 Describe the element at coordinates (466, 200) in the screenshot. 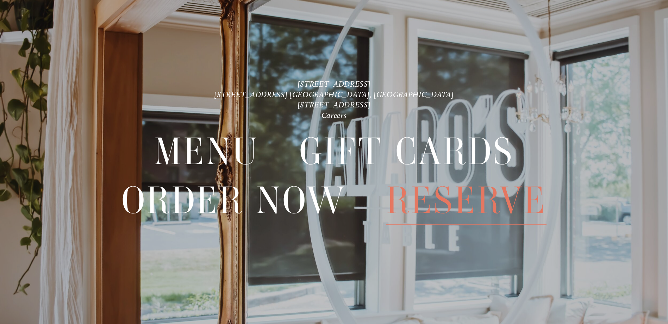

I see `a: Reserve` at that location.